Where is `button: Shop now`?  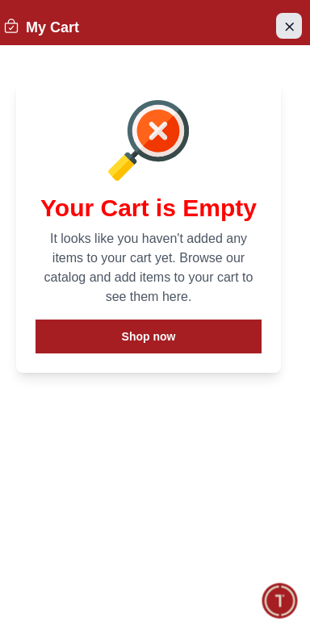 button: Shop now is located at coordinates (149, 337).